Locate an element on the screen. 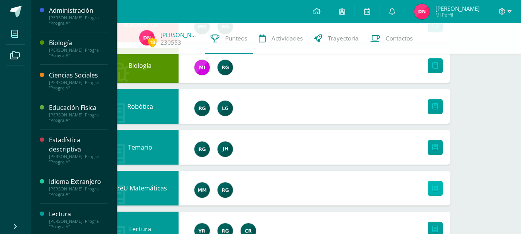 This screenshot has height=234, width=521. div: Administración is located at coordinates (78, 10).